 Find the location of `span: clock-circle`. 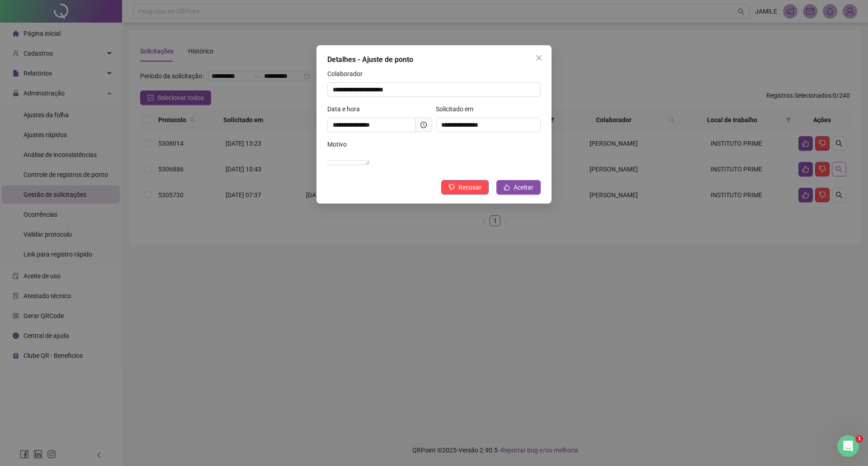

span: clock-circle is located at coordinates (424, 125).